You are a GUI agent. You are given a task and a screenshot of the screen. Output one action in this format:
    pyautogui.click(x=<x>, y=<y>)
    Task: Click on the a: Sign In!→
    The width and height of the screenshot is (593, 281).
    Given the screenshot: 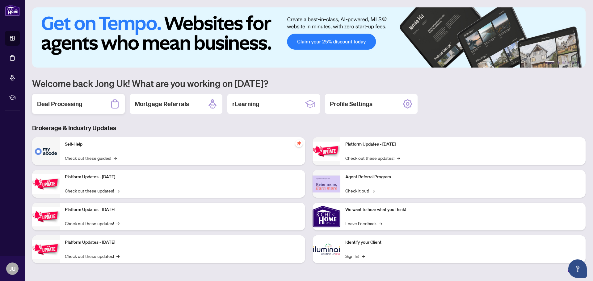 What is the action you would take?
    pyautogui.click(x=355, y=256)
    